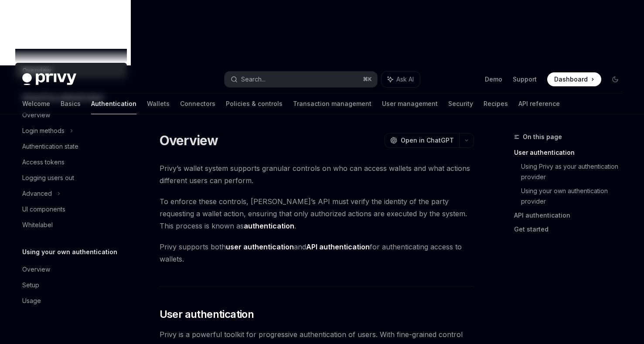 This screenshot has width=644, height=344. Describe the element at coordinates (71, 146) in the screenshot. I see `a: Authentication state` at that location.